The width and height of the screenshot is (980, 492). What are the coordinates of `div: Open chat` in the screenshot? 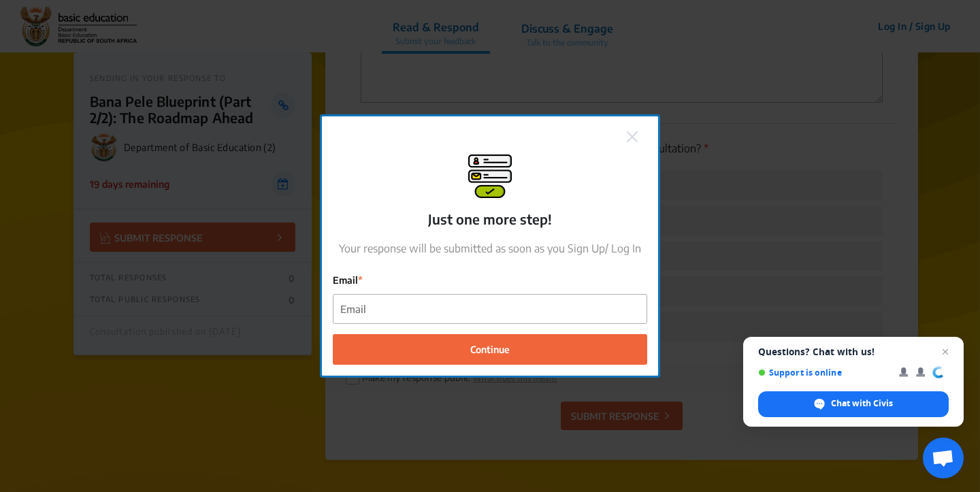 It's located at (943, 458).